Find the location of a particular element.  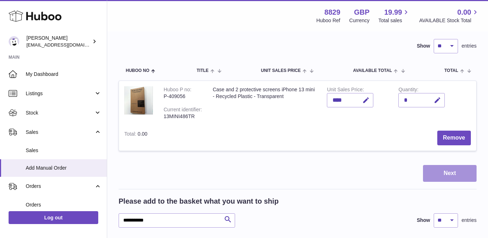

span: AVAILABLE Total is located at coordinates (372, 70).